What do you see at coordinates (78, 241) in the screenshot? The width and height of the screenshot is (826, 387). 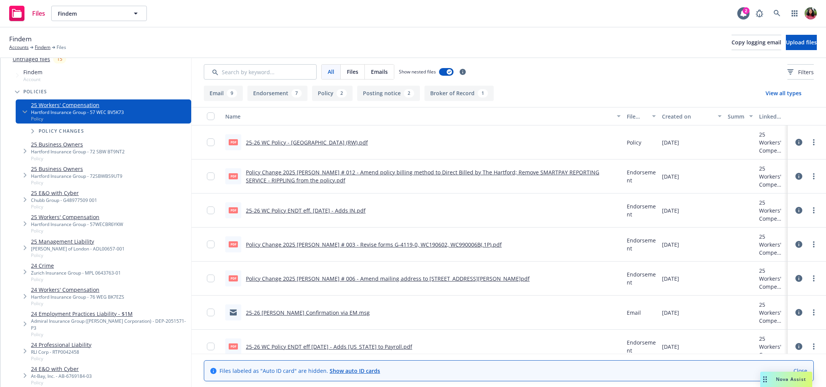 I see `a: 25 Management Liability` at bounding box center [78, 241].